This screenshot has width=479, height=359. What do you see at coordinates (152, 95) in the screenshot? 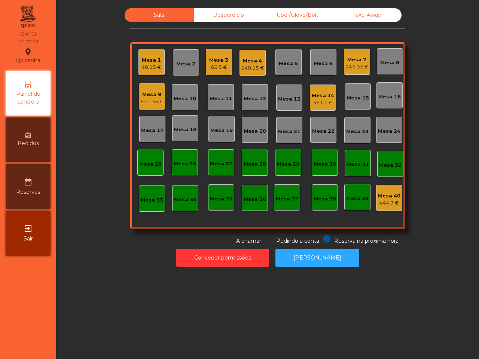
I see `div: Mesa 9` at bounding box center [152, 95].